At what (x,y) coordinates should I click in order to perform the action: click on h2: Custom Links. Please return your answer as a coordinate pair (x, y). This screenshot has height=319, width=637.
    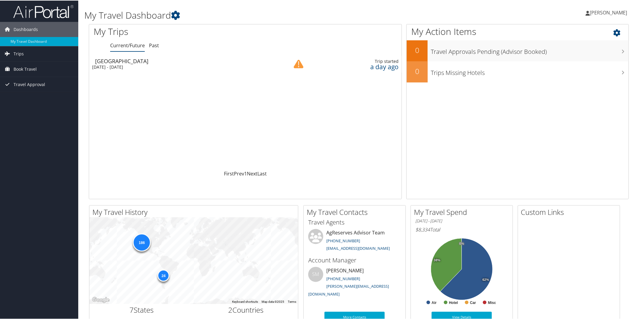
    Looking at the image, I should click on (570, 212).